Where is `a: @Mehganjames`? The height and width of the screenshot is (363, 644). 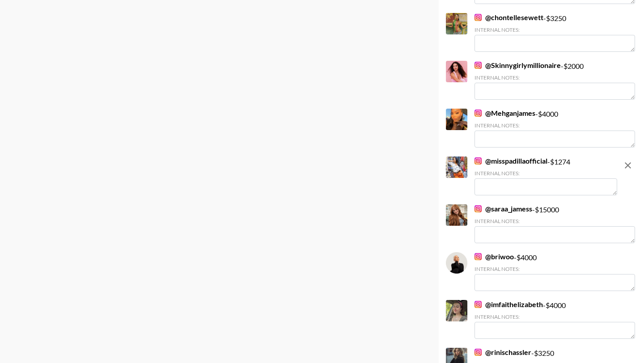
a: @Mehganjames is located at coordinates (505, 113).